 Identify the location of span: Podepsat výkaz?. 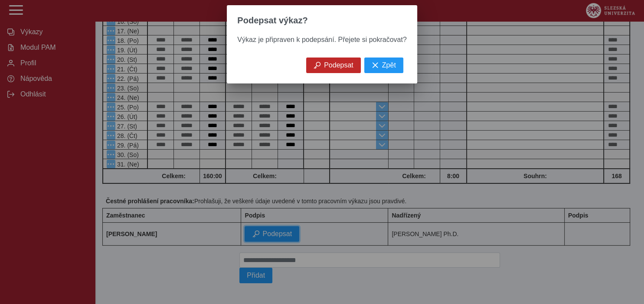
(273, 20).